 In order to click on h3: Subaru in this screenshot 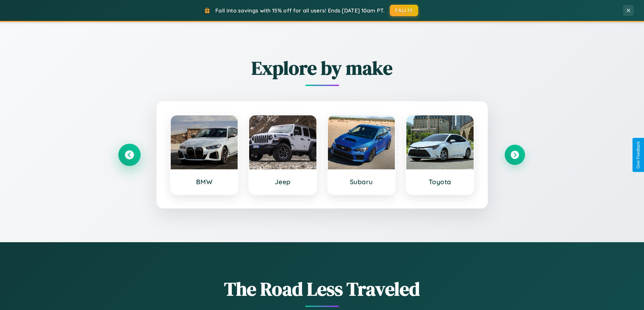, I will do `click(361, 182)`.